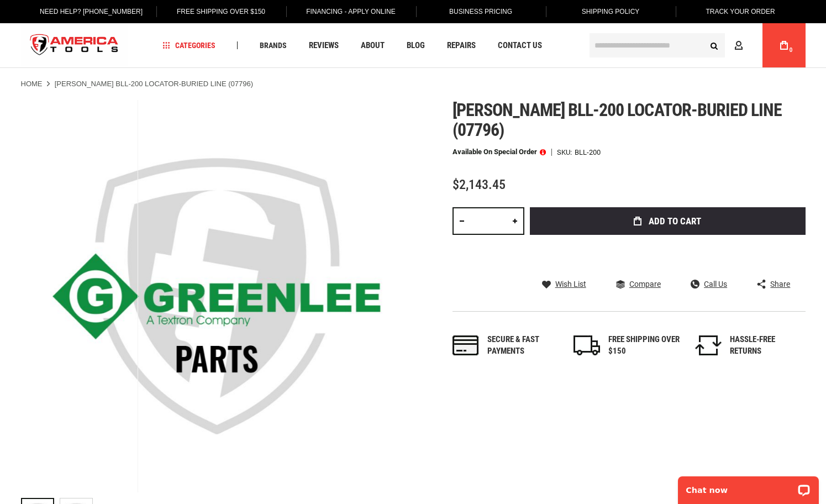  I want to click on a: store logo, so click(75, 45).